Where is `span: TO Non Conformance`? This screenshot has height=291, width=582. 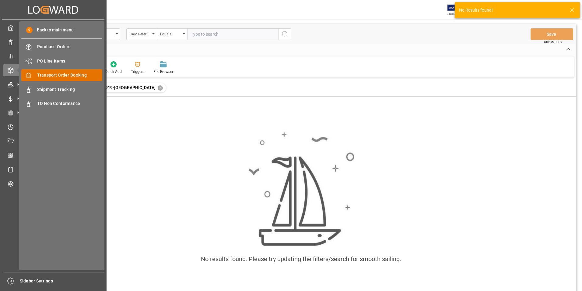 span: TO Non Conformance is located at coordinates (70, 103).